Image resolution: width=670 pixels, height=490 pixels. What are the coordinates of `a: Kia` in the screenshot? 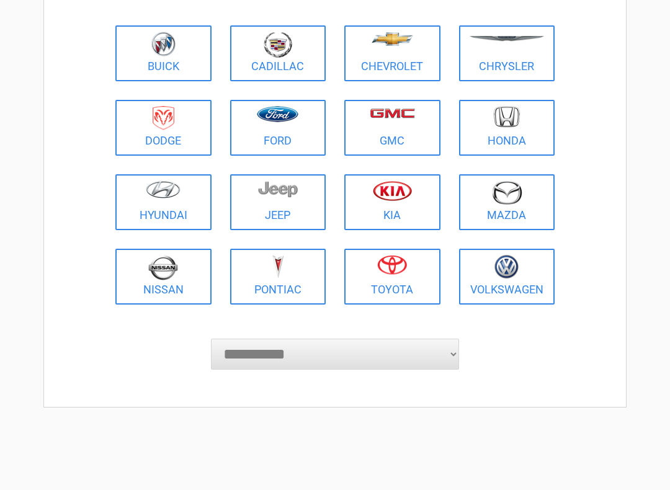 It's located at (392, 203).